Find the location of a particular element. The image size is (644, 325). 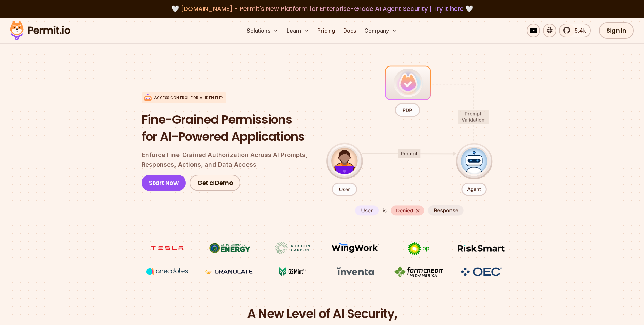

a: Start Now is located at coordinates (163, 183).